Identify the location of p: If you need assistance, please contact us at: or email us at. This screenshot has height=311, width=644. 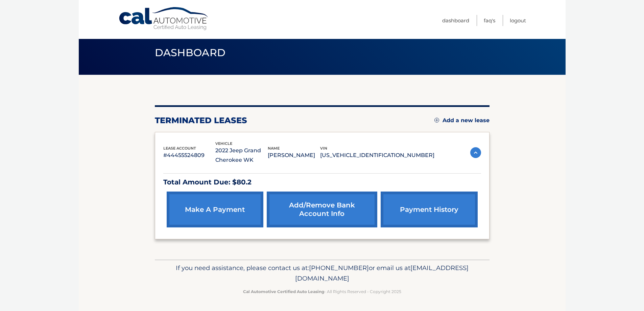
(322, 273).